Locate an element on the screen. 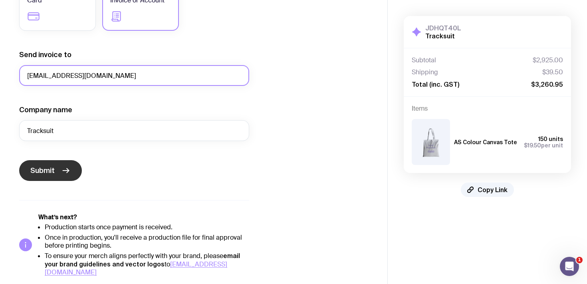 The width and height of the screenshot is (587, 284). label: Send invoice to is located at coordinates (45, 55).